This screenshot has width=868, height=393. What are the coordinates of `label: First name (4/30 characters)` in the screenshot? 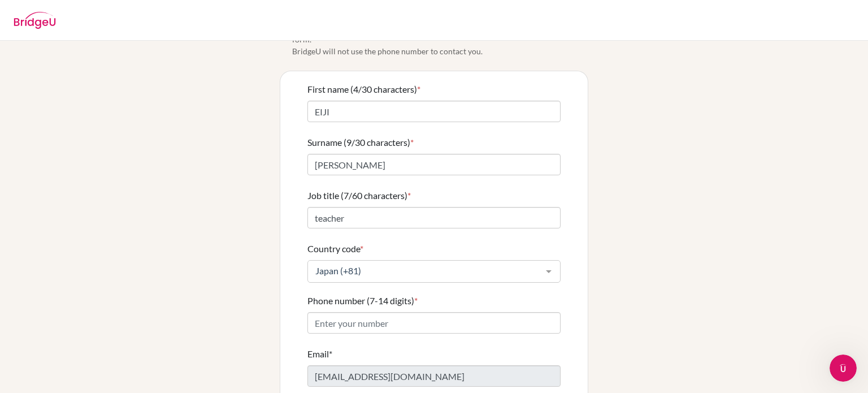 It's located at (364, 89).